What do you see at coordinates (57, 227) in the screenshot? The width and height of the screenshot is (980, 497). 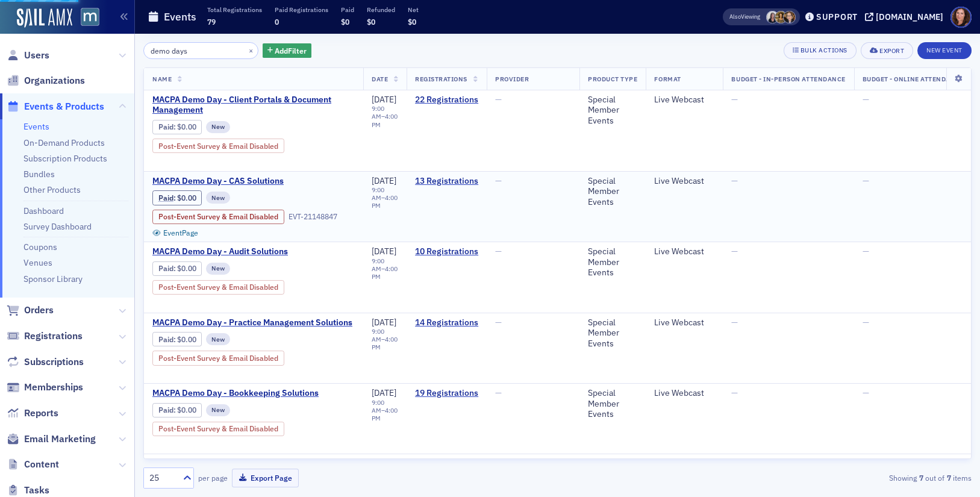 I see `a: Survey Dashboard` at bounding box center [57, 227].